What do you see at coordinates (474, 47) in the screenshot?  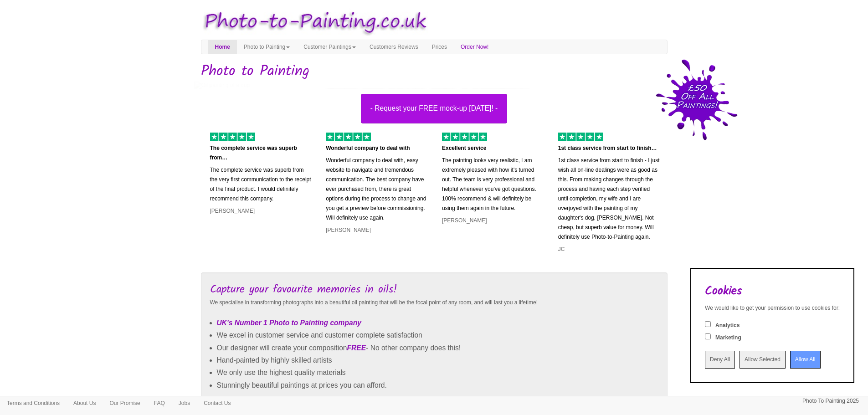 I see `a: Order Now!` at bounding box center [474, 47].